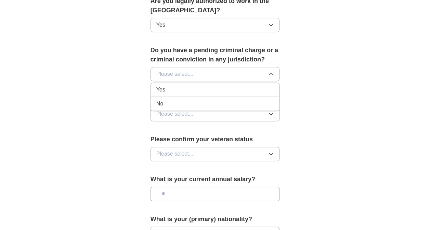 The height and width of the screenshot is (230, 430). I want to click on button: Yes, so click(215, 25).